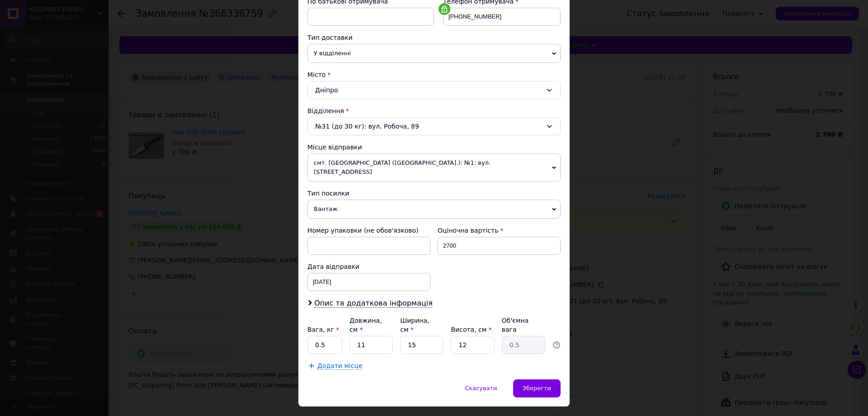  I want to click on span: Опис та додаткова інформація, so click(374, 303).